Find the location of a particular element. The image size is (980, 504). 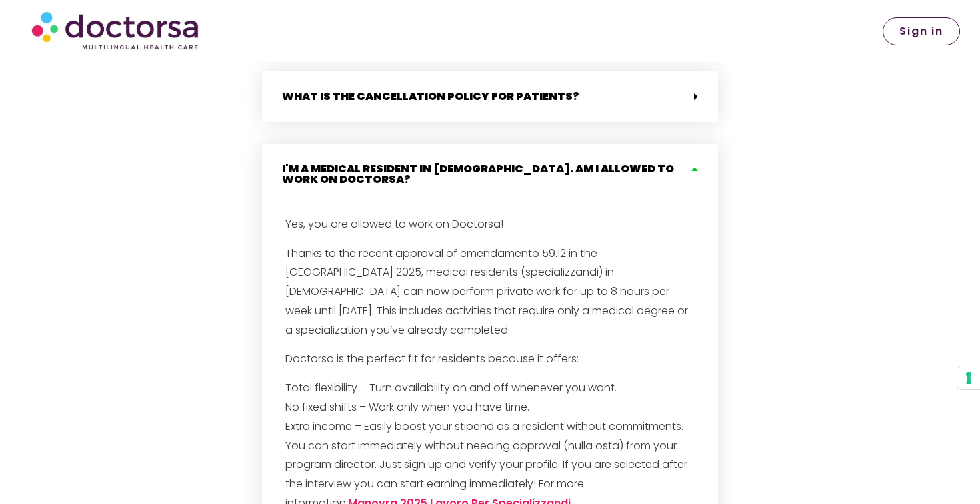

a: Sign in is located at coordinates (921, 31).